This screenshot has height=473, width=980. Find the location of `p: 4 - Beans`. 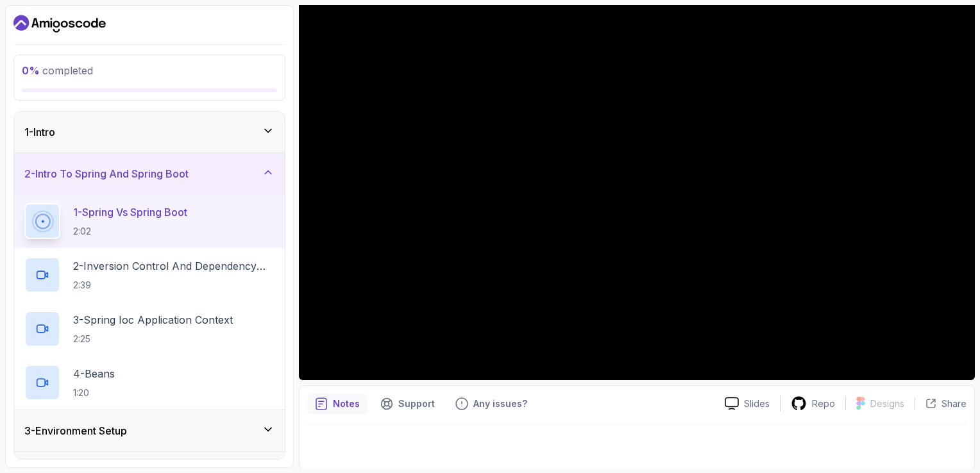

p: 4 - Beans is located at coordinates (94, 373).